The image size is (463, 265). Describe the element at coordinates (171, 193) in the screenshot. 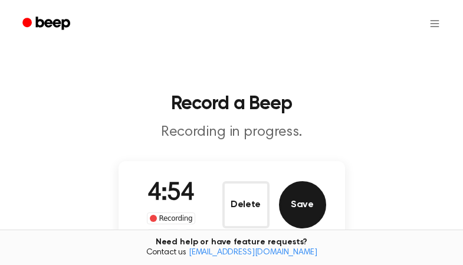

I see `span: 4:54` at that location.